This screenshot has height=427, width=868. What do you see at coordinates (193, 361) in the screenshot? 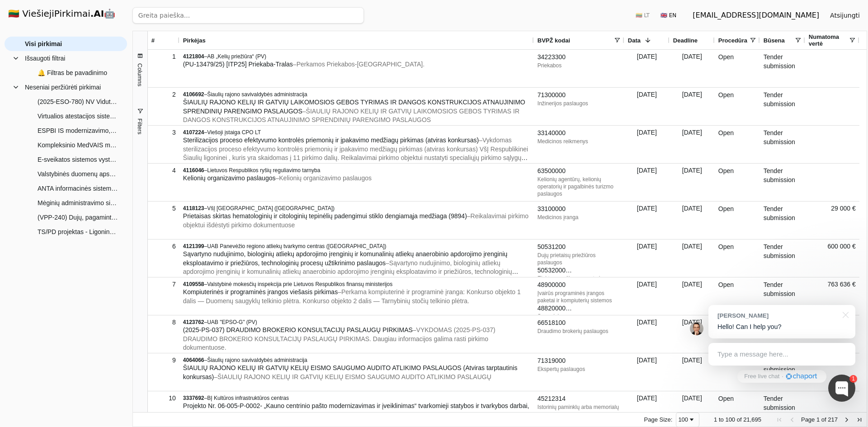
I see `span: 4064066` at bounding box center [193, 361].